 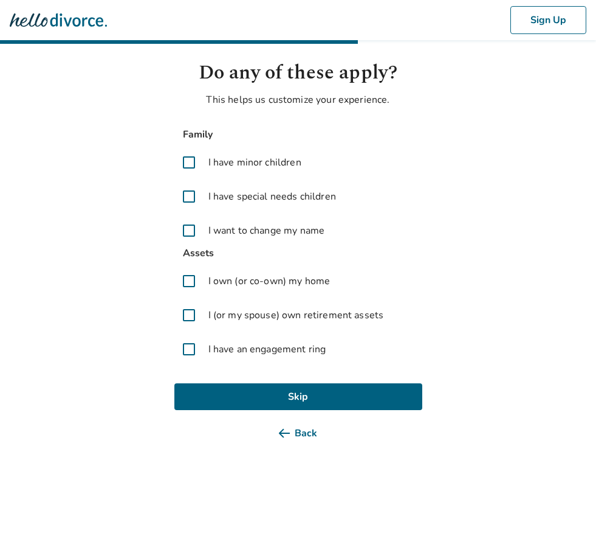 I want to click on span: I have minor children, so click(x=255, y=162).